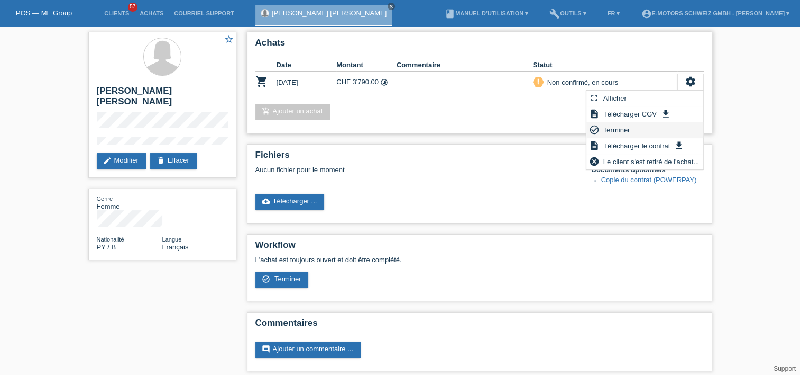 Image resolution: width=800 pixels, height=375 pixels. What do you see at coordinates (465, 65) in the screenshot?
I see `th: Commentaire` at bounding box center [465, 65].